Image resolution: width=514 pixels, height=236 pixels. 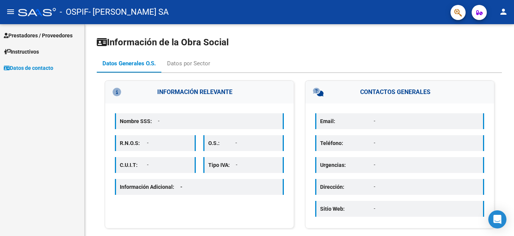 What do you see at coordinates (133, 143) in the screenshot?
I see `p: R.N.O.S:` at bounding box center [133, 143].